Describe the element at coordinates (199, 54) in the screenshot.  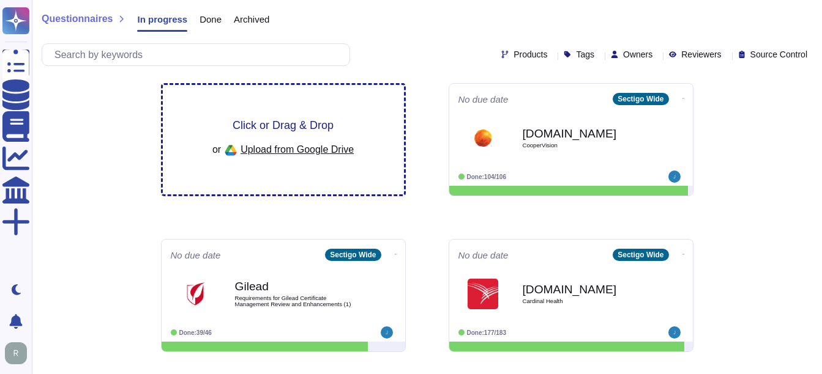
I see `input: Search by keywords` at that location.